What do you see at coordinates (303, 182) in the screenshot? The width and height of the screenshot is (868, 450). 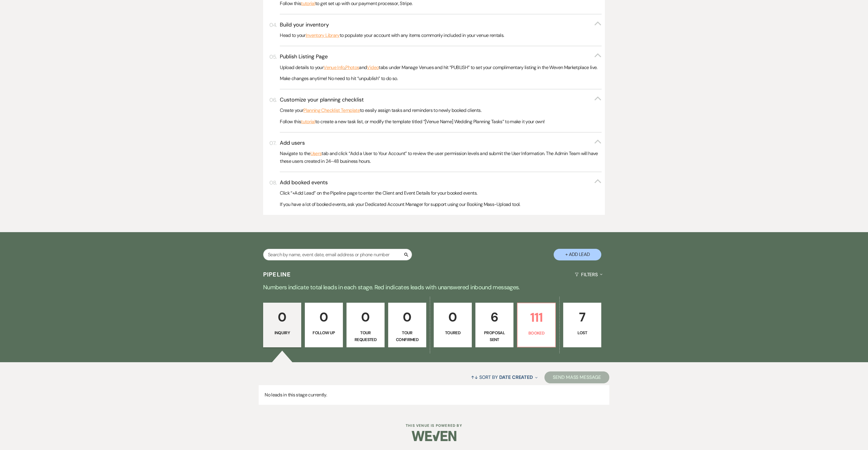 I see `h3: Add booked events` at bounding box center [303, 182].